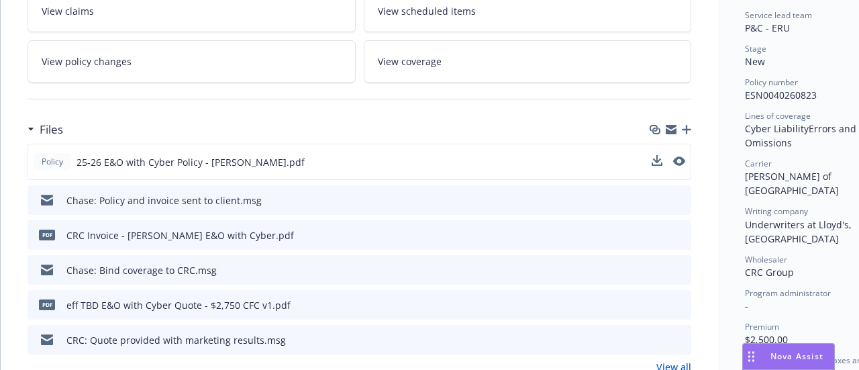 This screenshot has width=859, height=370. Describe the element at coordinates (788, 292) in the screenshot. I see `span: Program administrator` at that location.